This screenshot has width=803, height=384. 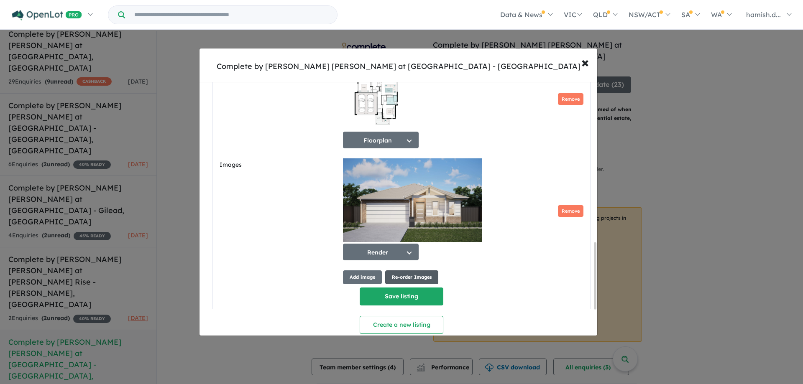 What do you see at coordinates (402, 325) in the screenshot?
I see `button: Create a new listing` at bounding box center [402, 325].